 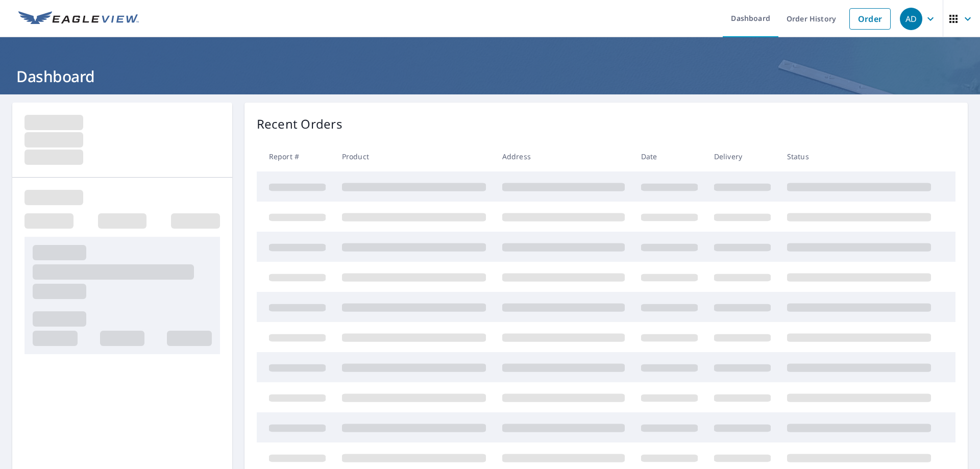 I want to click on th: Delivery, so click(x=742, y=156).